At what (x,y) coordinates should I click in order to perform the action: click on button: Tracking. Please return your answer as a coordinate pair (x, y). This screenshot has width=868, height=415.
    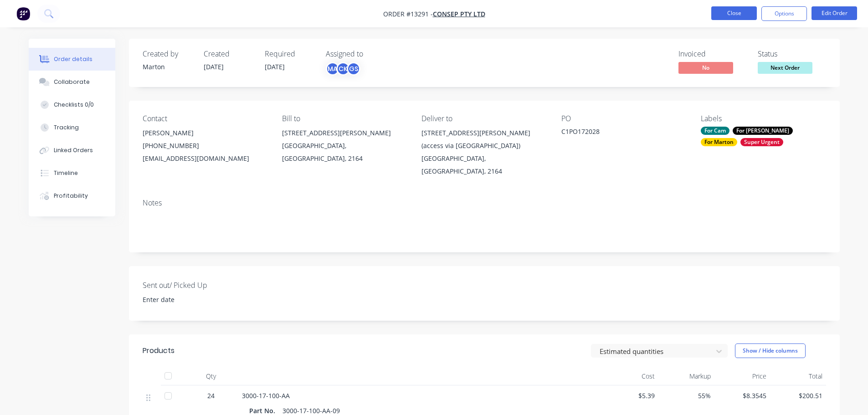
    Looking at the image, I should click on (72, 128).